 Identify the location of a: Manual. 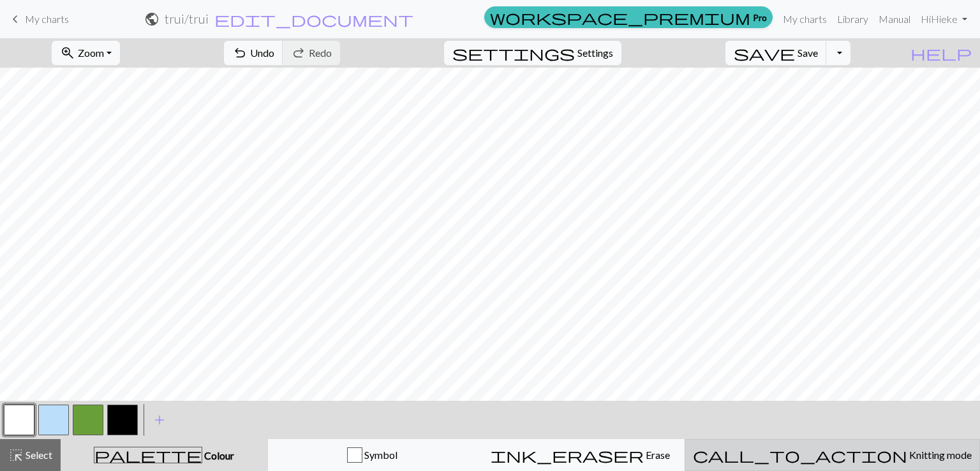
(894, 19).